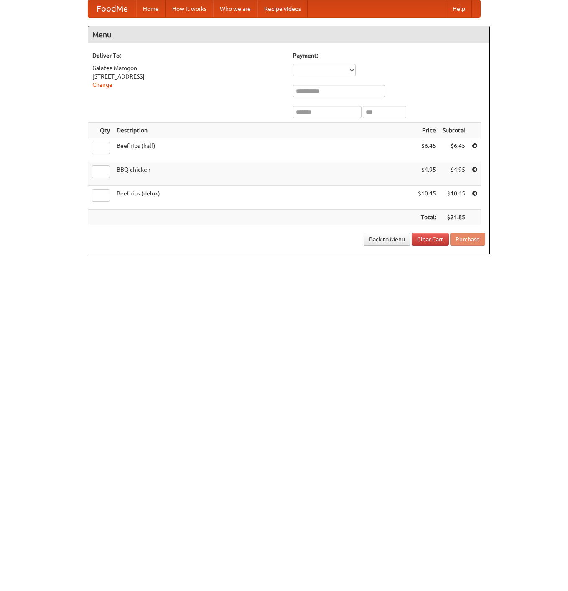 The image size is (568, 591). Describe the element at coordinates (427, 217) in the screenshot. I see `th: Total:` at that location.